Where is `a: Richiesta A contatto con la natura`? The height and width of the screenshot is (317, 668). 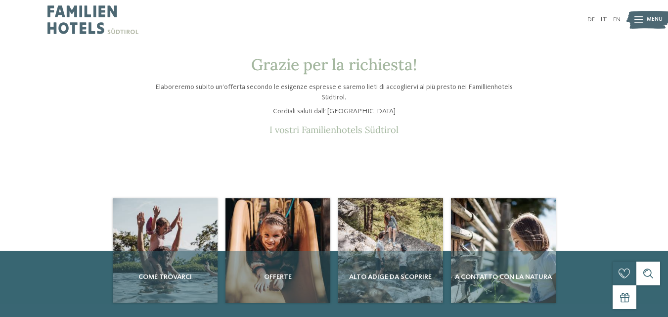 a: Richiesta A contatto con la natura is located at coordinates (504, 251).